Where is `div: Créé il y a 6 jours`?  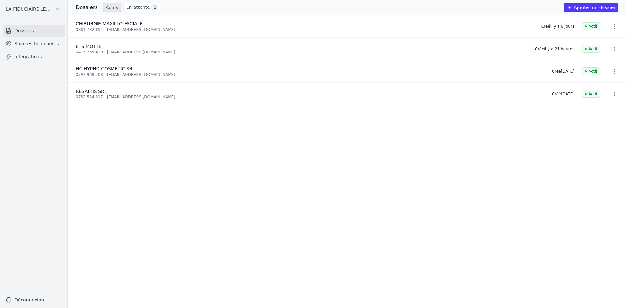 div: Créé il y a 6 jours is located at coordinates (558, 26).